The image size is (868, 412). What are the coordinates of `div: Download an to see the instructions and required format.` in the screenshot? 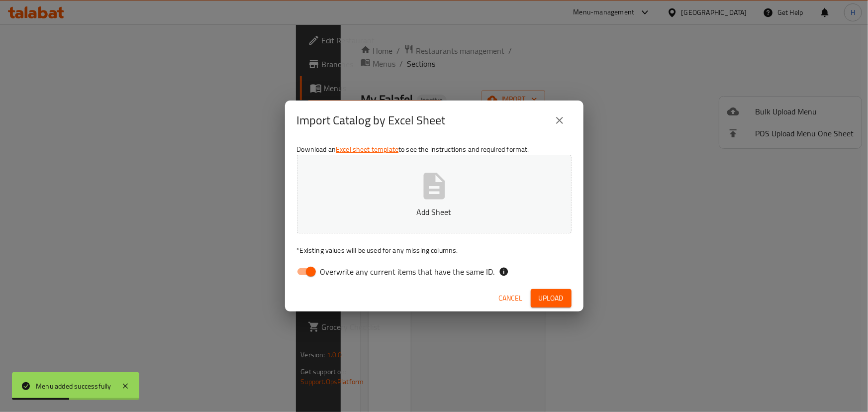 It's located at (434, 212).